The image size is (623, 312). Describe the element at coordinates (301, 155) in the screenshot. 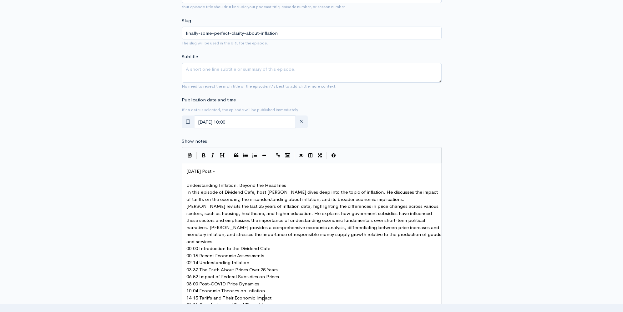

I see `button: Toggle Preview` at that location.